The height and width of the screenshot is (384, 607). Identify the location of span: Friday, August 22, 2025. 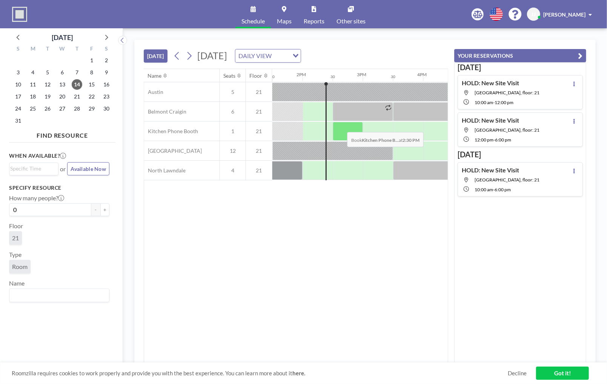
(92, 97).